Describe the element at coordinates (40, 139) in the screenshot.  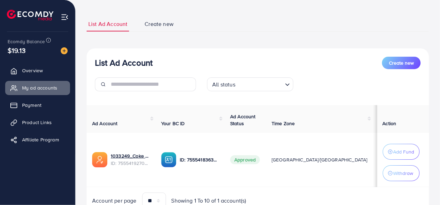
I see `span: Affiliate Program` at that location.